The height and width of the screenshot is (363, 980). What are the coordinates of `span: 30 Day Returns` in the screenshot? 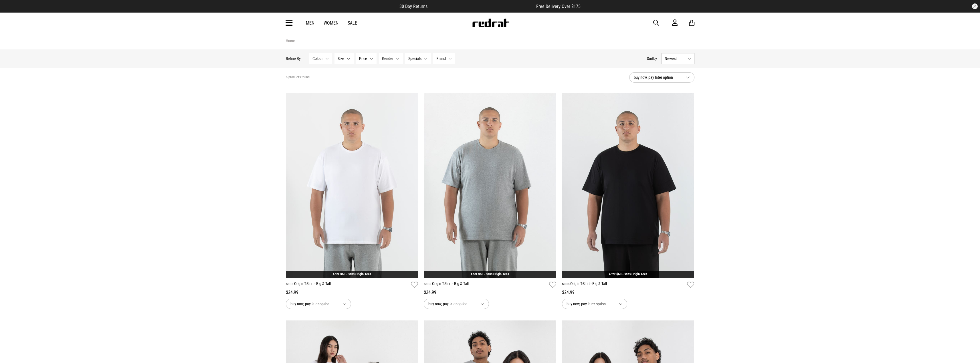 It's located at (414, 7).